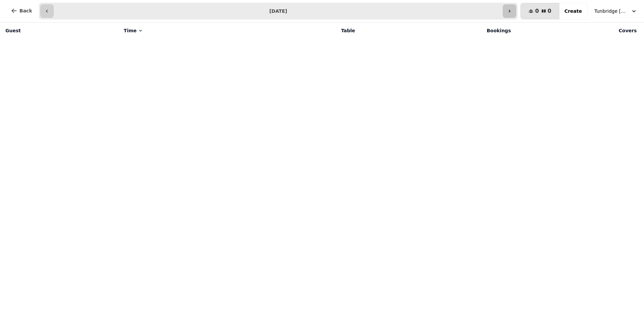 The image size is (644, 309). Describe the element at coordinates (578, 30) in the screenshot. I see `th: Covers` at that location.